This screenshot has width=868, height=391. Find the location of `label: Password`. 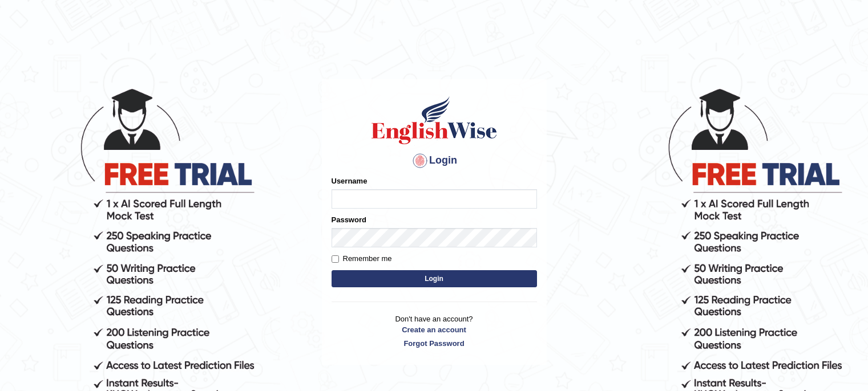

label: Password is located at coordinates (349, 220).